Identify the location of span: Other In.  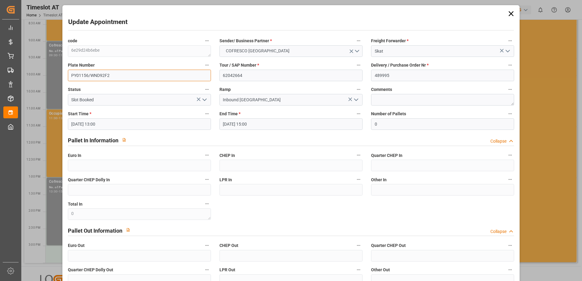
(379, 180).